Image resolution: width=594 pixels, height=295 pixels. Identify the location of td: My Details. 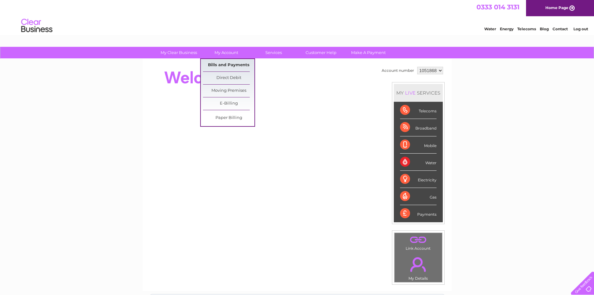
(418, 267).